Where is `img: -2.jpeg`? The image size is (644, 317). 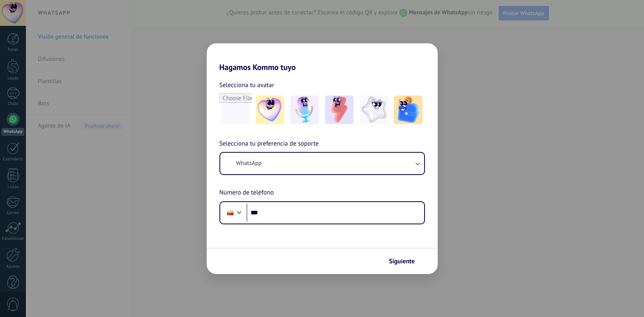
img: -2.jpeg is located at coordinates (305, 110).